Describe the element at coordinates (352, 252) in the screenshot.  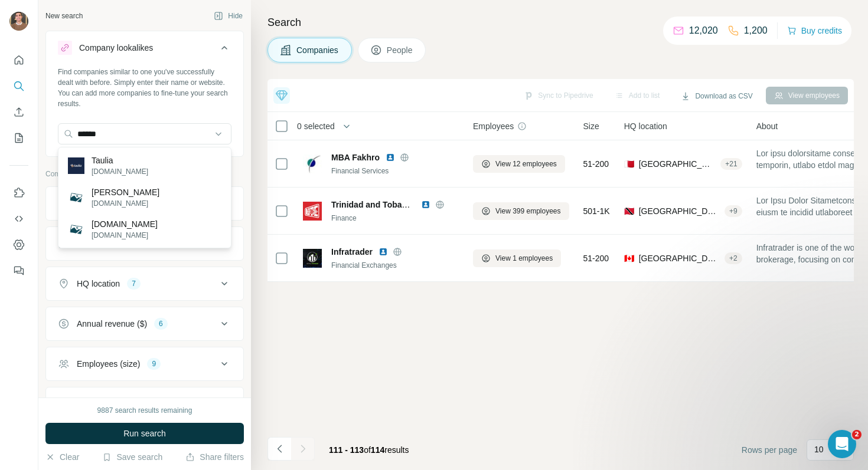
I see `span: Infratrader` at that location.